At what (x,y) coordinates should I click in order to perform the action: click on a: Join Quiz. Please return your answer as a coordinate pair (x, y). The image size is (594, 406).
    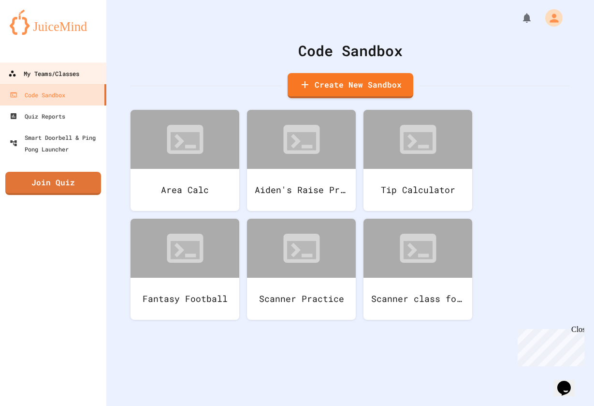
    Looking at the image, I should click on (53, 183).